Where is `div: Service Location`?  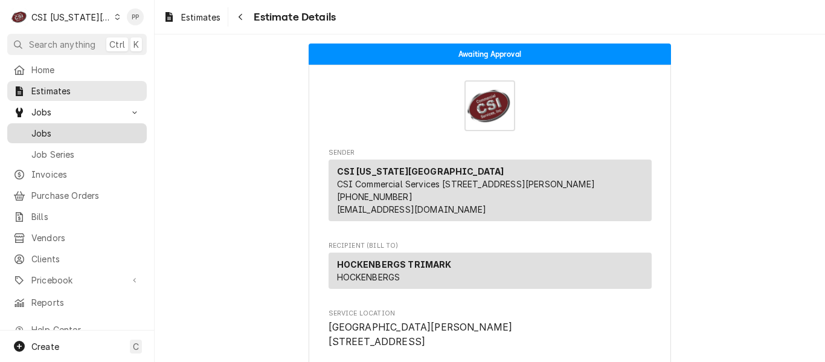
div: Service Location is located at coordinates (490, 328).